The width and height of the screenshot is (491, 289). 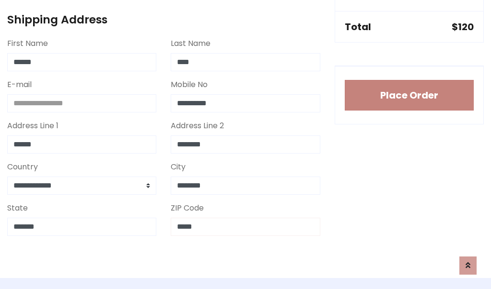 What do you see at coordinates (178, 167) in the screenshot?
I see `label: City` at bounding box center [178, 167].